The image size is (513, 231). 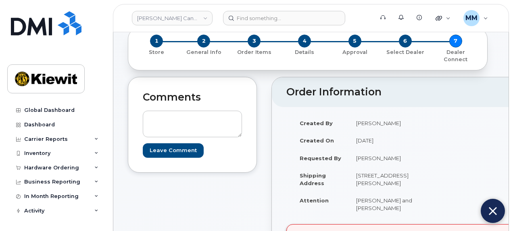 What do you see at coordinates (204, 52) in the screenshot?
I see `p: General Info` at bounding box center [204, 52].